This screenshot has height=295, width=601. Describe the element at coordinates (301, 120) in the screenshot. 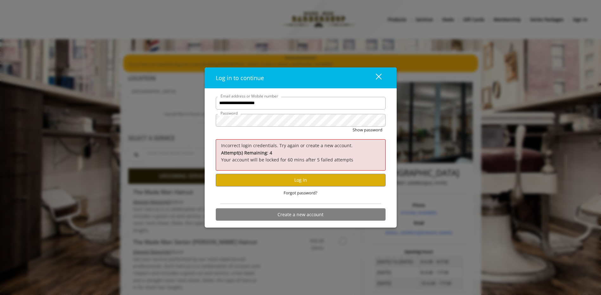

I see `input: Password` at that location.